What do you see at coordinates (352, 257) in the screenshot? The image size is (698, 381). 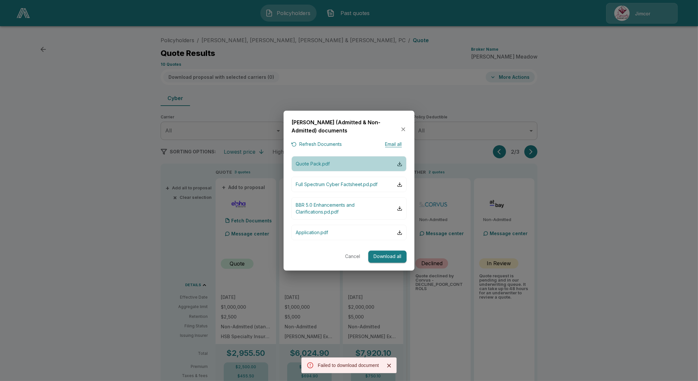 I see `button: Cancel` at bounding box center [352, 257].